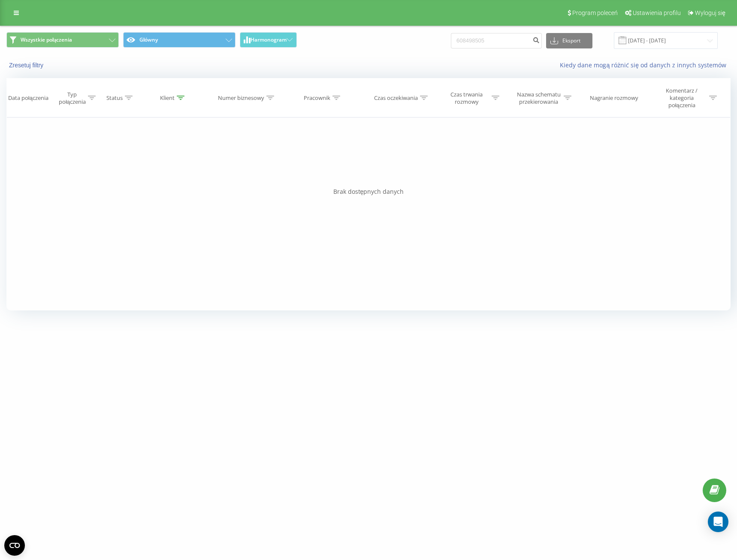  What do you see at coordinates (595, 13) in the screenshot?
I see `span: Program poleceń` at bounding box center [595, 13].